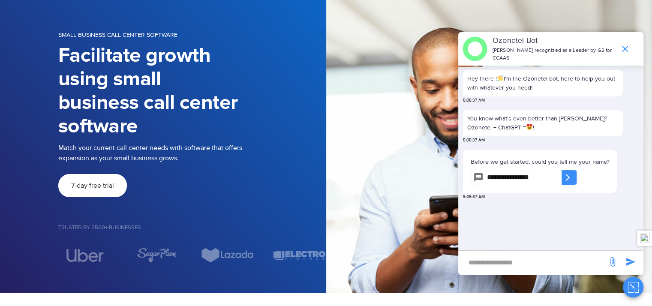 The width and height of the screenshot is (652, 306). Describe the element at coordinates (156, 255) in the screenshot. I see `img: sugarplum` at that location.